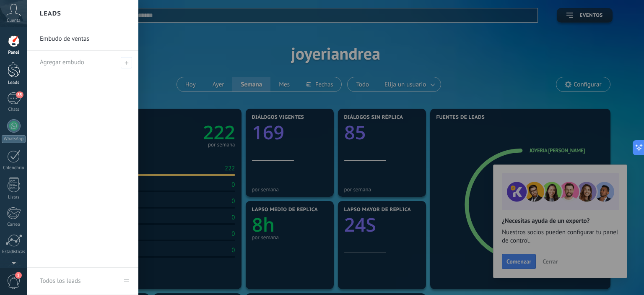 This screenshot has width=644, height=295. I want to click on span: 85, so click(19, 94).